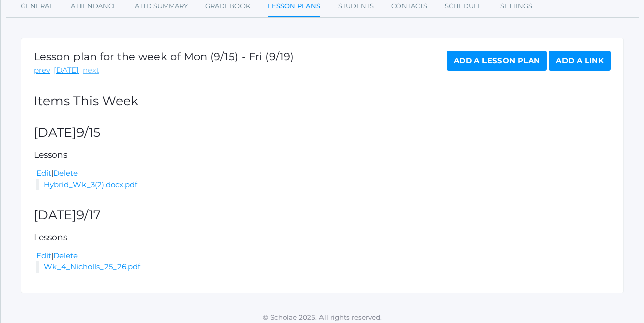  What do you see at coordinates (579, 61) in the screenshot?
I see `a: Add a Link` at bounding box center [579, 61].